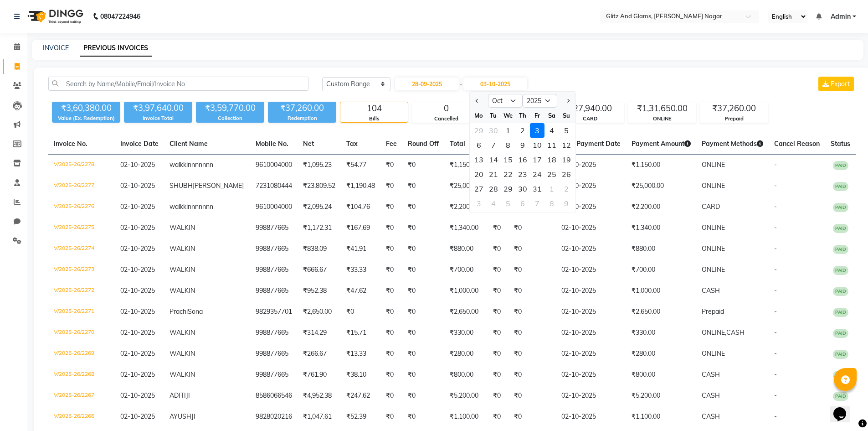 Image resolution: width=868 pixels, height=431 pixels. What do you see at coordinates (552, 174) in the screenshot?
I see `div: 25` at bounding box center [552, 174].